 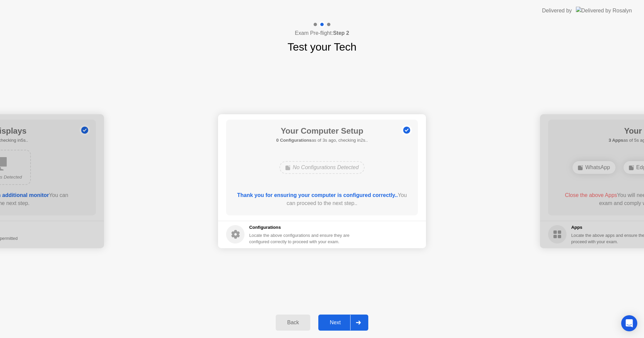 I want to click on b: Thank you for ensuring your computer is configured correctly.., so click(x=318, y=195).